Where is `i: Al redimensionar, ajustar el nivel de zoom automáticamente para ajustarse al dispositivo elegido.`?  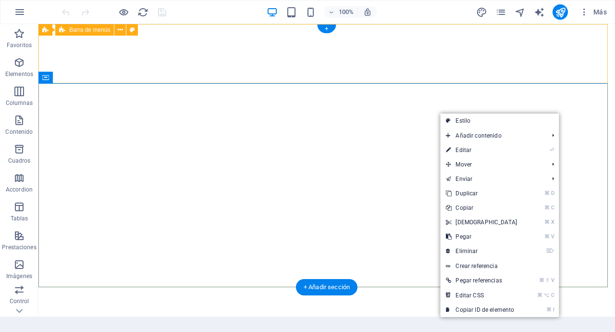
i: Al redimensionar, ajustar el nivel de zoom automáticamente para ajustarse al dispositivo elegido. is located at coordinates (368, 12).